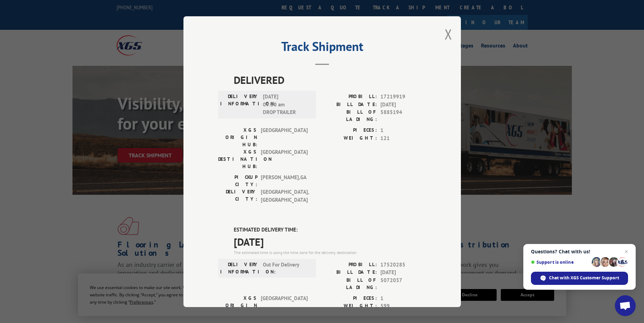  I want to click on label: XGS DESTINATION HUB:, so click(238, 159).